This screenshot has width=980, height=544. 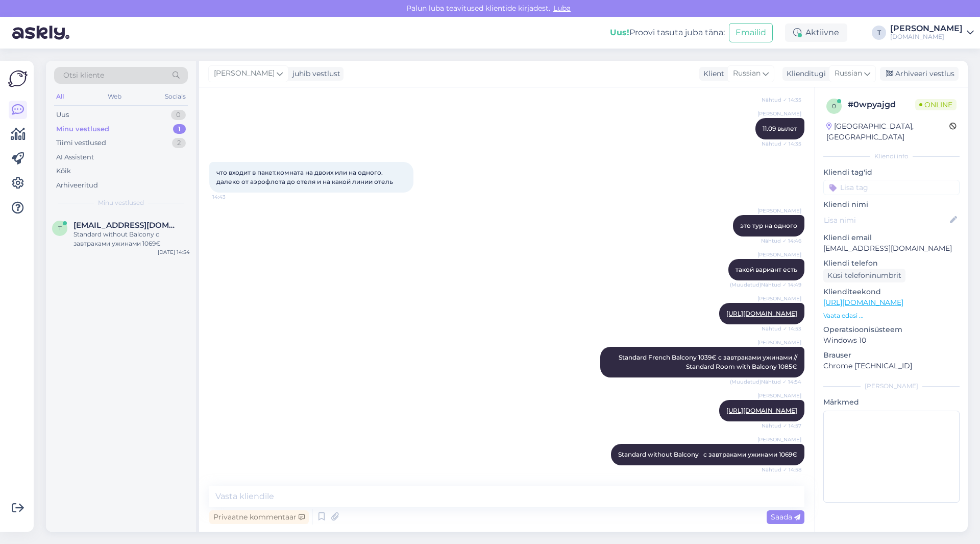 What do you see at coordinates (62, 115) in the screenshot?
I see `div: Uus` at bounding box center [62, 115].